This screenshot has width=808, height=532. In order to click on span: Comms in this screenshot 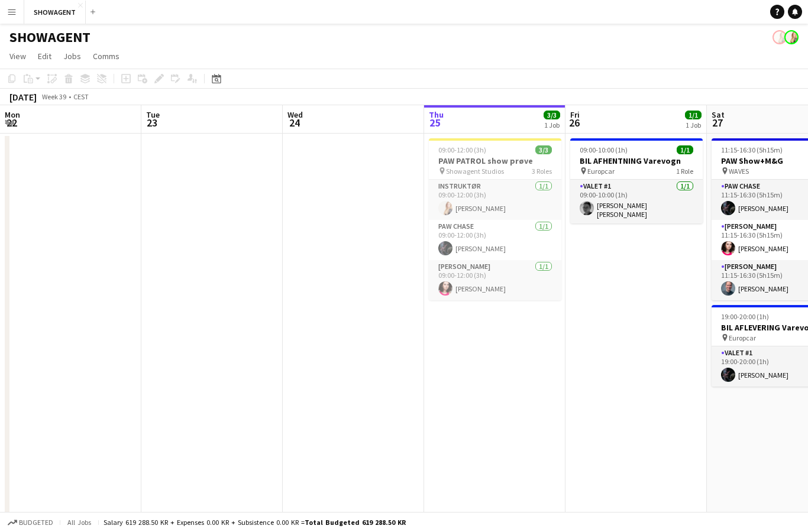, I will do `click(106, 56)`.